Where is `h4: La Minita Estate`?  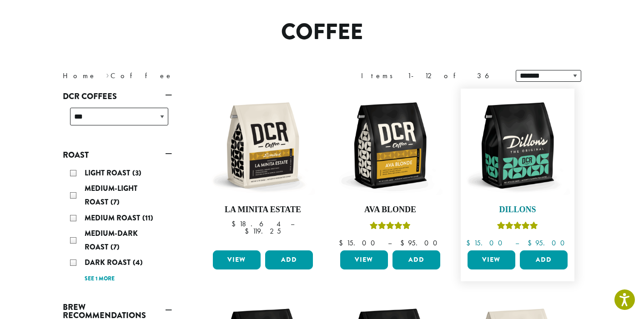
h4: La Minita Estate is located at coordinates (263, 210).